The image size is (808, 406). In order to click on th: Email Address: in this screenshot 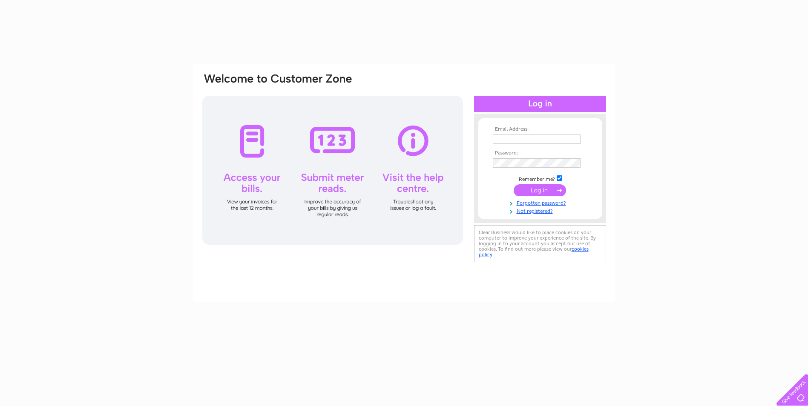, I will do `click(540, 129)`.